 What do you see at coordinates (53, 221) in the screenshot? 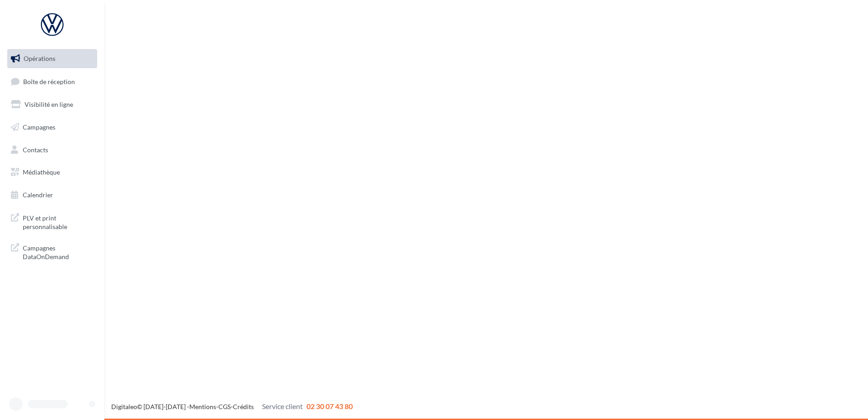
I see `a: PLV et print personnalisable` at bounding box center [53, 221].